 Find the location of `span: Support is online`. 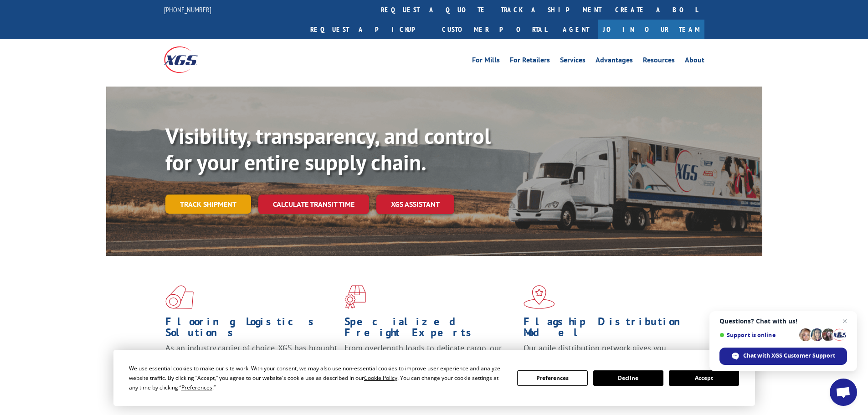

span: Support is online is located at coordinates (758, 335).